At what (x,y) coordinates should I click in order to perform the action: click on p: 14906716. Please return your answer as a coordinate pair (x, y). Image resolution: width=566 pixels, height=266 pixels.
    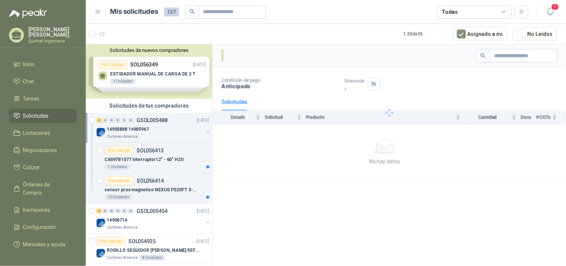
    Looking at the image, I should click on (117, 220).